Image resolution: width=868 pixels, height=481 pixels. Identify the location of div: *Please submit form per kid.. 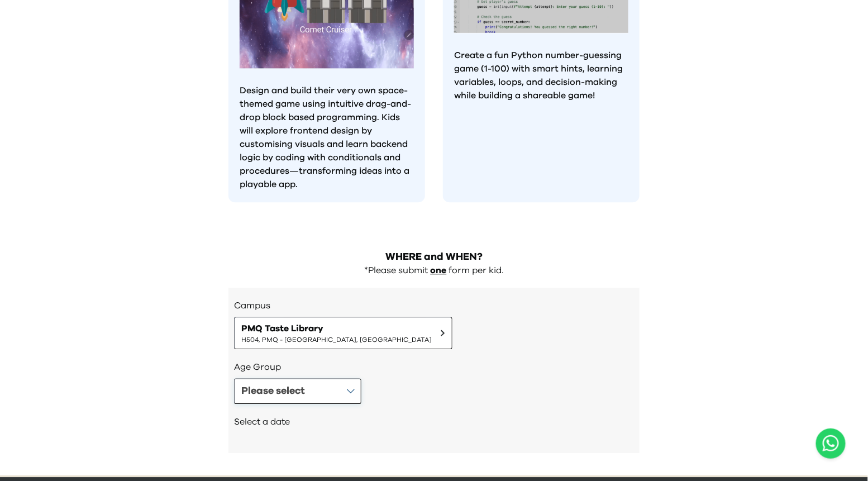
(434, 271).